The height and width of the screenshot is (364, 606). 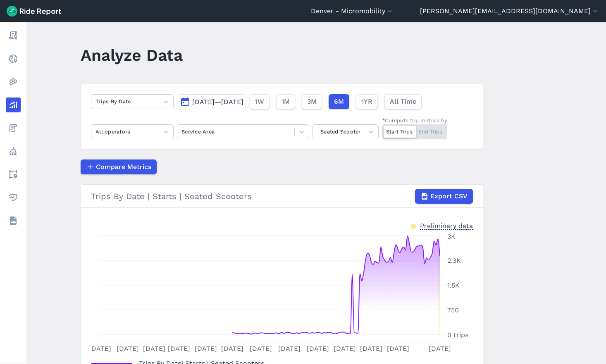 What do you see at coordinates (13, 128) in the screenshot?
I see `a: Fees` at bounding box center [13, 128].